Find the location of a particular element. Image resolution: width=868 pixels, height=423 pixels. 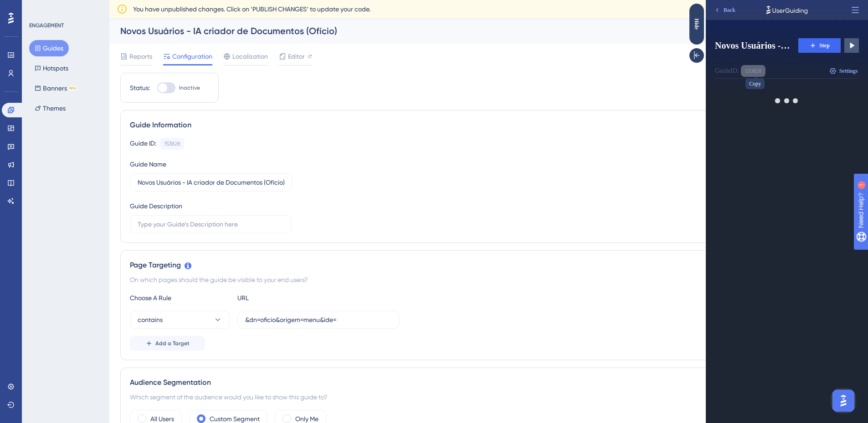

div: Guide Description is located at coordinates (156, 206).